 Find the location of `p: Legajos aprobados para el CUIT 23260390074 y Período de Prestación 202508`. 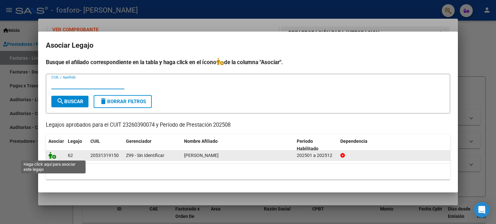

p: Legajos aprobados para el CUIT 23260390074 y Período de Prestación 202508 is located at coordinates (248, 125).